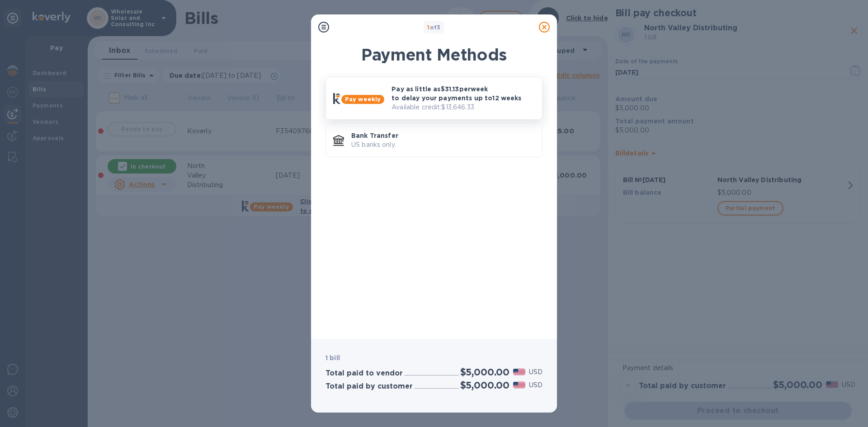 The height and width of the screenshot is (427, 868). Describe the element at coordinates (362, 99) in the screenshot. I see `b: Pay weekly` at that location.